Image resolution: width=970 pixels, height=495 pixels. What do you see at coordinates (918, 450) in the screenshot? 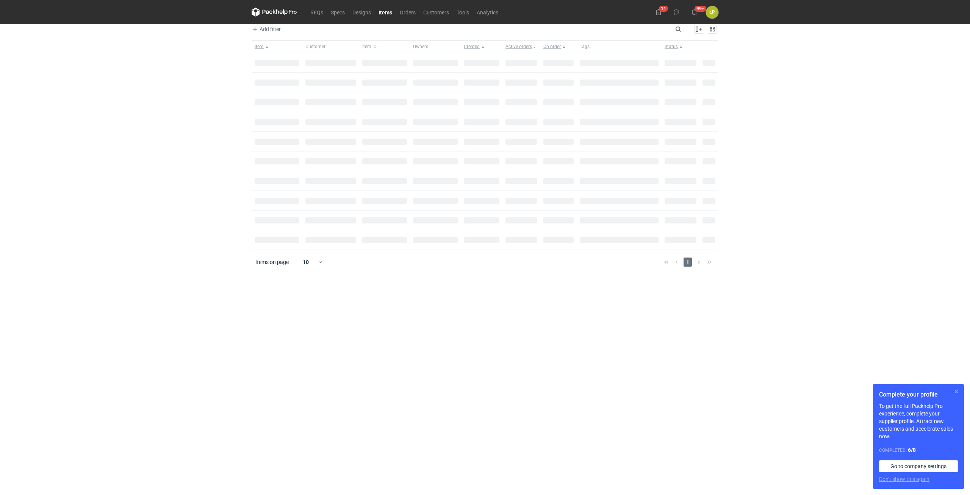
I see `div: Completed:` at bounding box center [918, 450].